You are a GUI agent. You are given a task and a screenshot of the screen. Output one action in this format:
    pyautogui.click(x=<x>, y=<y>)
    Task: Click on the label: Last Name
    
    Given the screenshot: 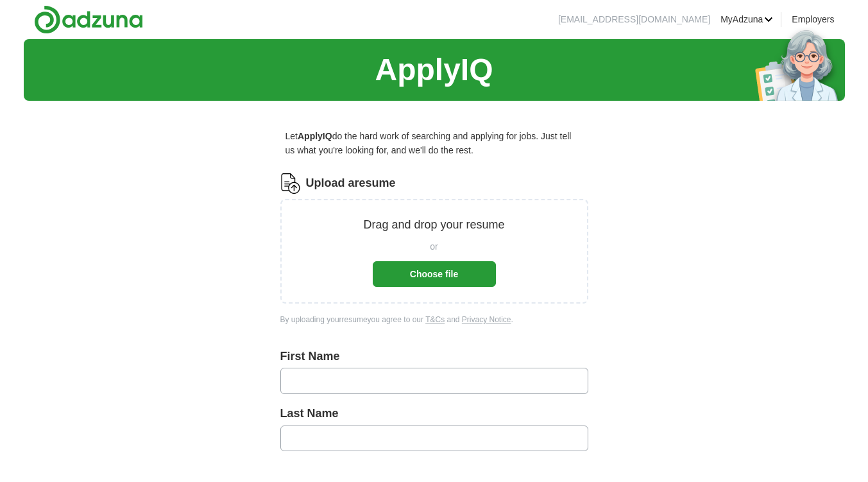 What is the action you would take?
    pyautogui.click(x=434, y=413)
    